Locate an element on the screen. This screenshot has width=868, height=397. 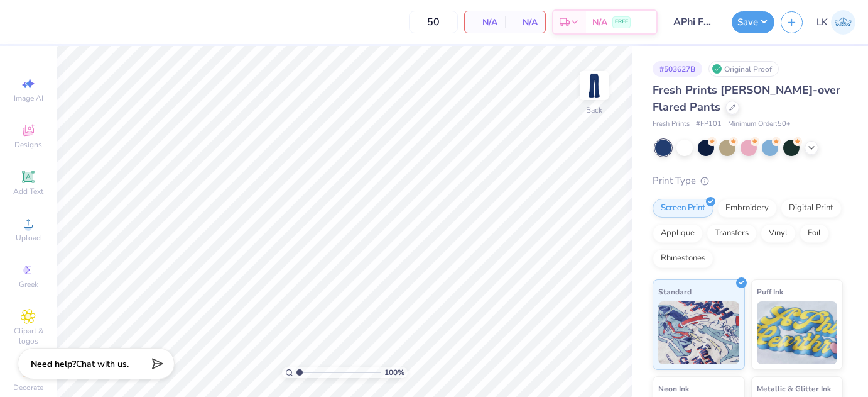
span: Neon Ink is located at coordinates (673, 388).